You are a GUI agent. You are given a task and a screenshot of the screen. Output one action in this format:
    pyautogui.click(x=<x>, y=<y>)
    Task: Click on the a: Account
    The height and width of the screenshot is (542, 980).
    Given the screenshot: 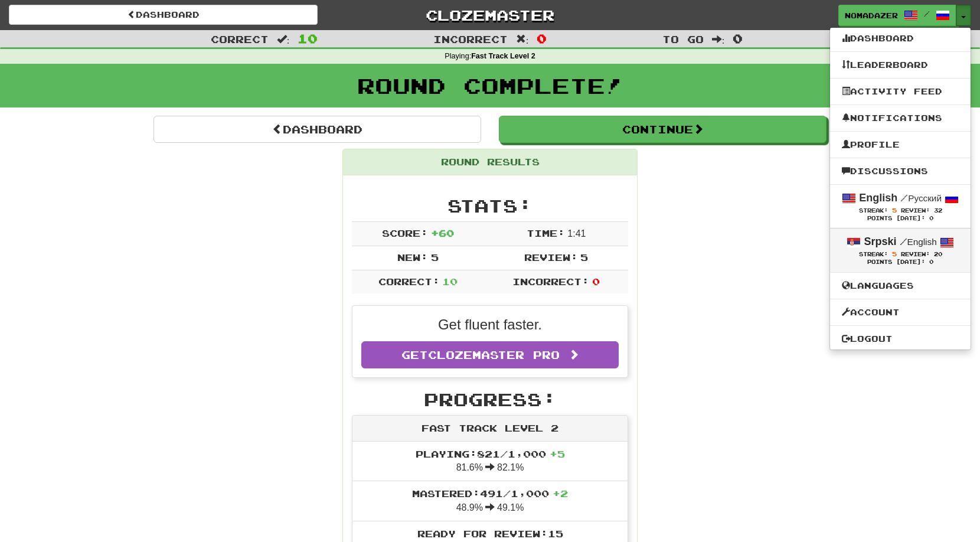 What is the action you would take?
    pyautogui.click(x=901, y=312)
    